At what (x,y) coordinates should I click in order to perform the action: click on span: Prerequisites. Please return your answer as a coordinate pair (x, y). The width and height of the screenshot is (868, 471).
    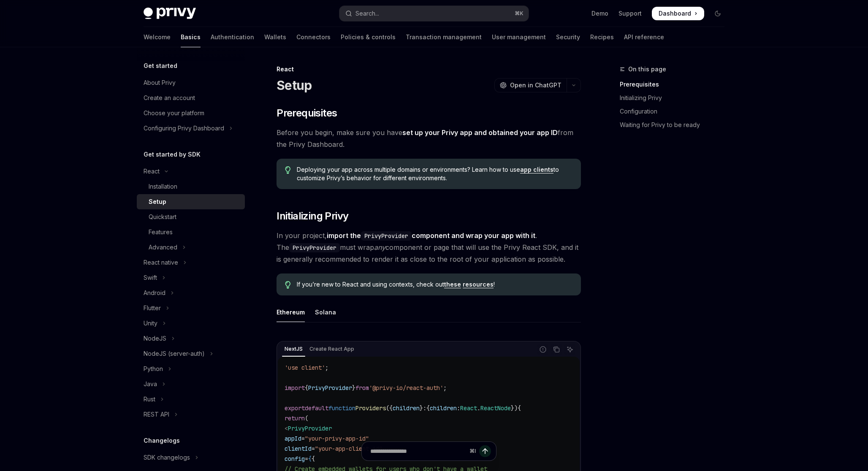
    Looking at the image, I should click on (306, 113).